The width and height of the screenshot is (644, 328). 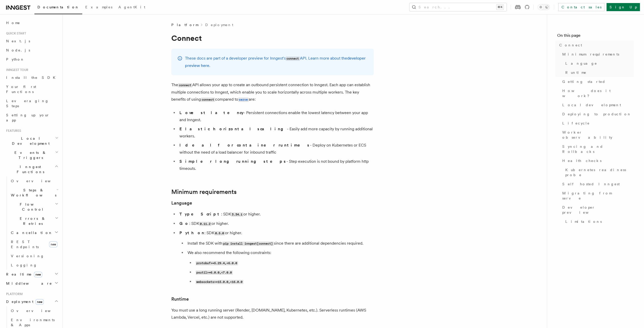 I want to click on span: Lifecycle, so click(x=576, y=123).